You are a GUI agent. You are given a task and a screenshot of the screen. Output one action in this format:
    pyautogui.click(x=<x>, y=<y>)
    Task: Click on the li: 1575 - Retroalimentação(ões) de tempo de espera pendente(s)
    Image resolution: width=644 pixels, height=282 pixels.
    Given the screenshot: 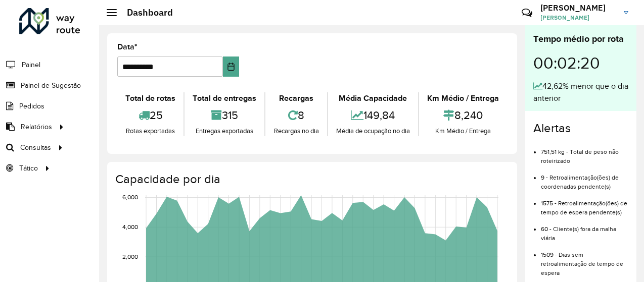 What is the action you would take?
    pyautogui.click(x=584, y=204)
    